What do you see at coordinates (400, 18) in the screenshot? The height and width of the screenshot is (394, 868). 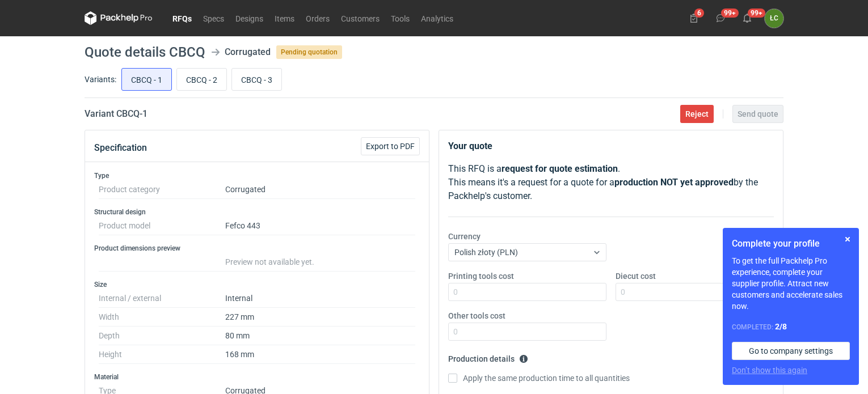 I see `a: Tools` at bounding box center [400, 18].